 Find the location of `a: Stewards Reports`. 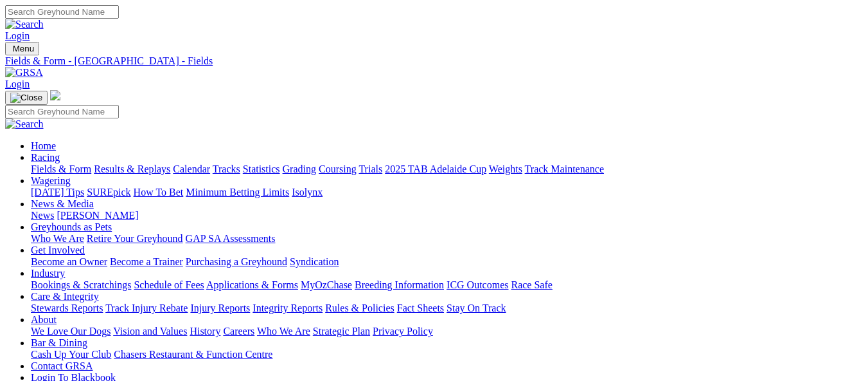

a: Stewards Reports is located at coordinates (67, 307).